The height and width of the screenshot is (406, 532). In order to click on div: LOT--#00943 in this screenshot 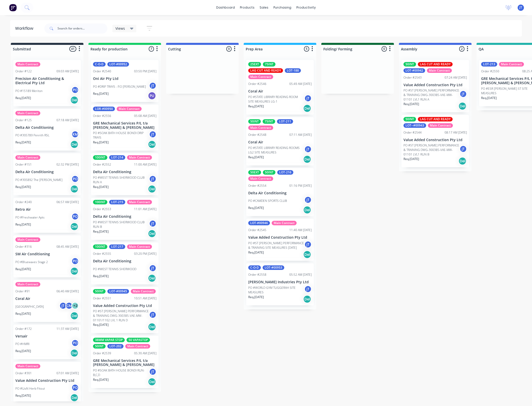, I will do `click(415, 125)`.